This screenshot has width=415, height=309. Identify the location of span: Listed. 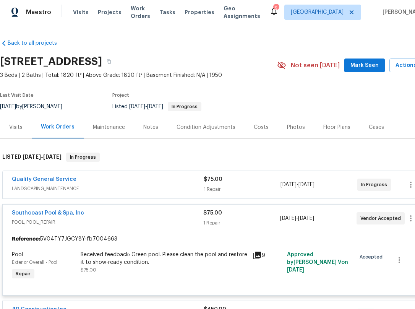
(157, 107).